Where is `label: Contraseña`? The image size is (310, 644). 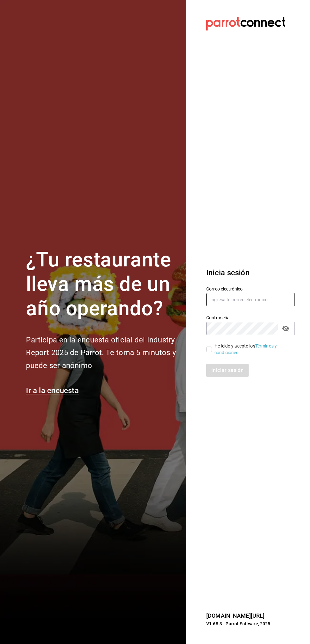 label: Contraseña is located at coordinates (250, 318).